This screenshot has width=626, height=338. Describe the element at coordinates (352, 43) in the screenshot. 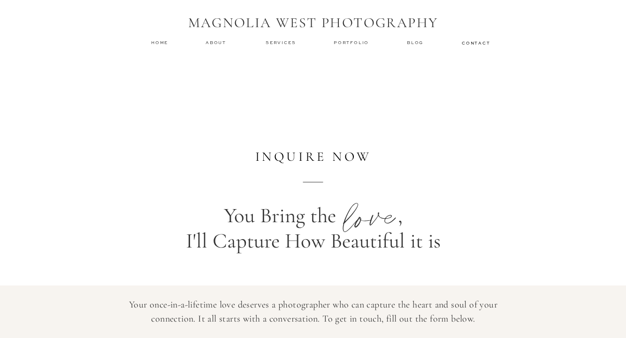

I see `a: Portfolio` at that location.